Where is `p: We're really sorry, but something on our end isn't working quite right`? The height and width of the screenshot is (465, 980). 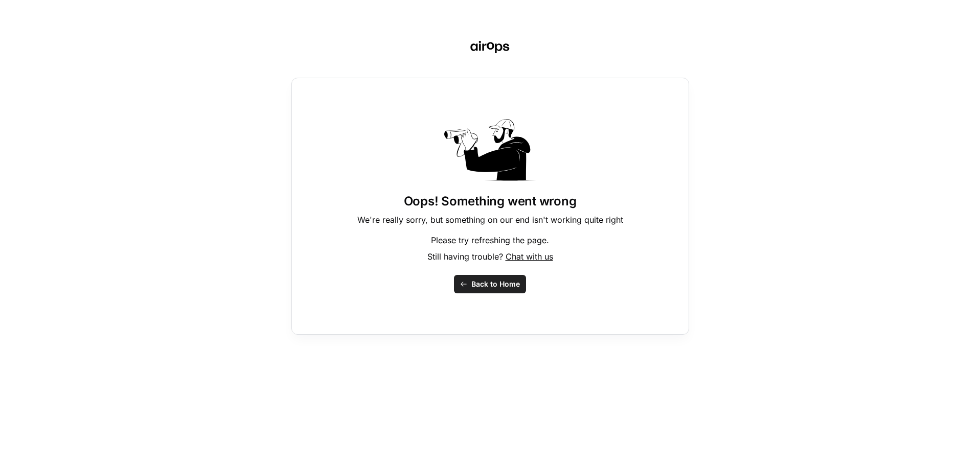 p: We're really sorry, but something on our end isn't working quite right is located at coordinates (490, 220).